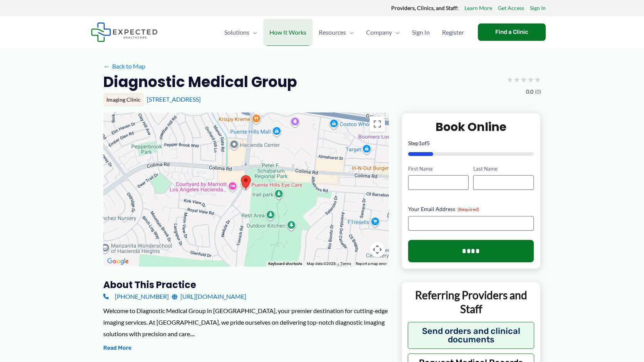 This screenshot has width=644, height=362. What do you see at coordinates (420, 143) in the screenshot?
I see `span: 1` at bounding box center [420, 143].